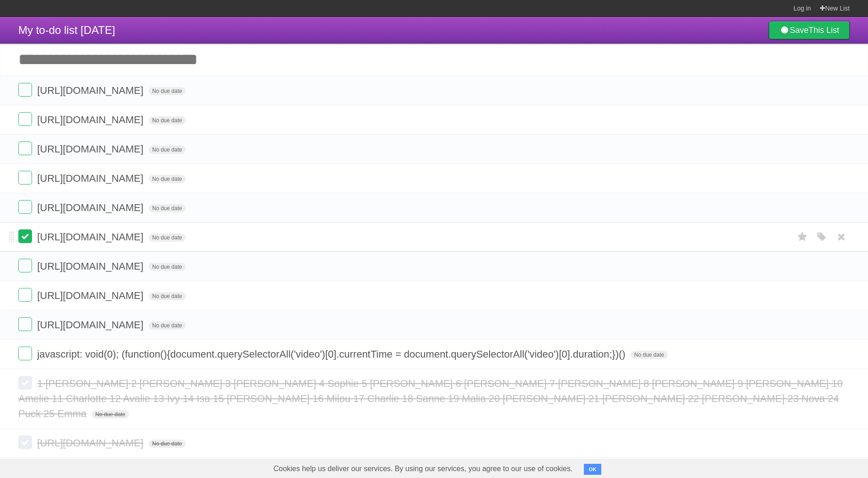 This screenshot has height=478, width=868. I want to click on button: OK, so click(593, 470).